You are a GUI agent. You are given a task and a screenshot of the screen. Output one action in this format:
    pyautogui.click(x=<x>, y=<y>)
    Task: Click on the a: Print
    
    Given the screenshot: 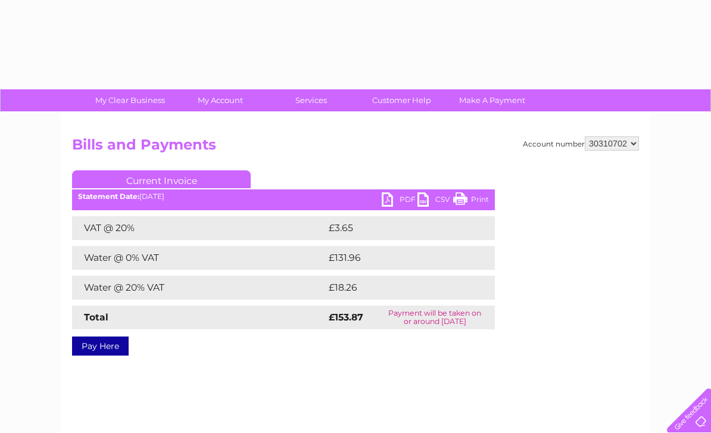 What is the action you would take?
    pyautogui.click(x=471, y=201)
    